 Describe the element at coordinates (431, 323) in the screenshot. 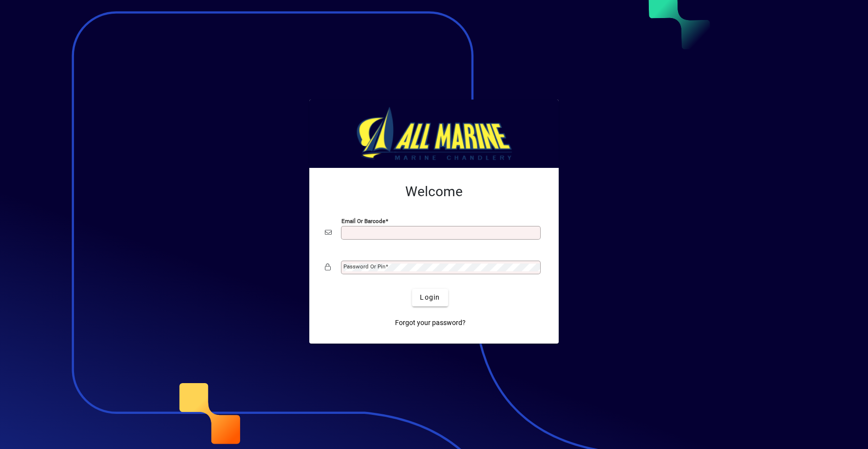

I see `a: Forgot your password?` at that location.